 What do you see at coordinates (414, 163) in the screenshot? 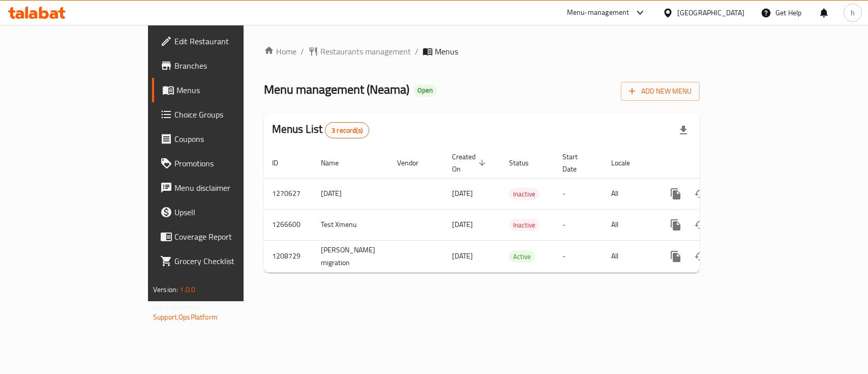
I see `span: Vendor` at bounding box center [414, 163].